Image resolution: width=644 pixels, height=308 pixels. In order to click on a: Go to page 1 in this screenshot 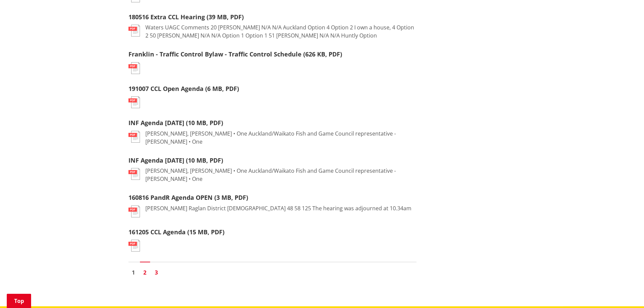, I will do `click(134, 272)`.